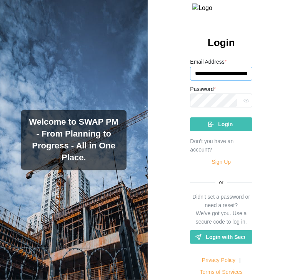 Image resolution: width=295 pixels, height=280 pixels. What do you see at coordinates (218, 261) in the screenshot?
I see `a: Privacy Policy` at bounding box center [218, 261].